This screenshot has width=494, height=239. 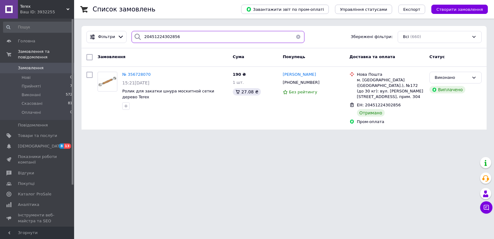 What do you see at coordinates (459, 9) in the screenshot?
I see `button: Створити замовлення` at bounding box center [459, 9].